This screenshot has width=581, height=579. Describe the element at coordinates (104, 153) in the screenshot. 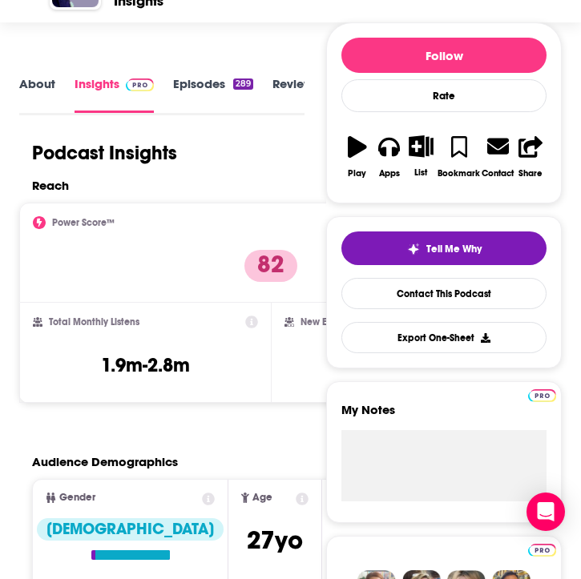

I see `h1: Podcast Insights` at that location.